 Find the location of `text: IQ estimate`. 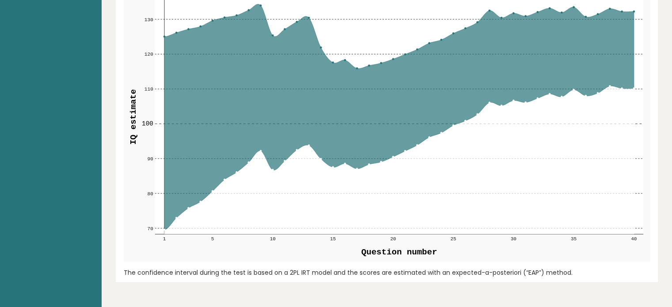

text: IQ estimate is located at coordinates (133, 117).